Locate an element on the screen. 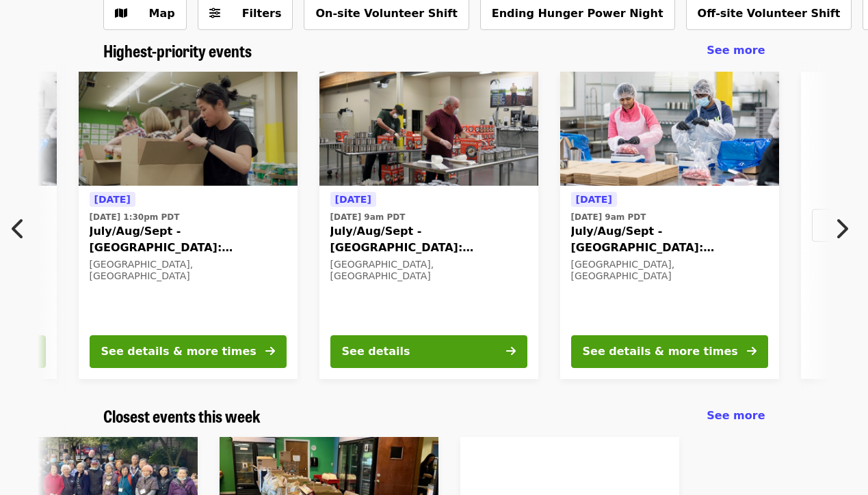 This screenshot has height=495, width=868. span: Filters is located at coordinates (262, 13).